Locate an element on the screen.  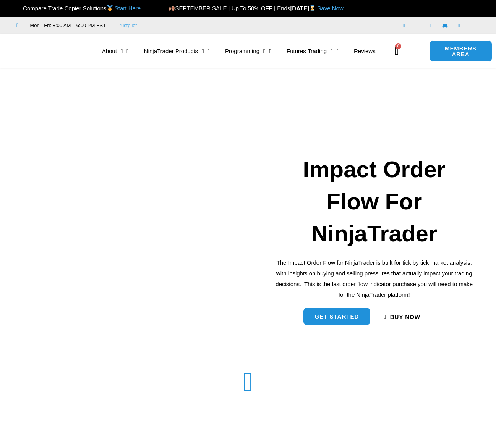
span: 0 is located at coordinates (398, 46).